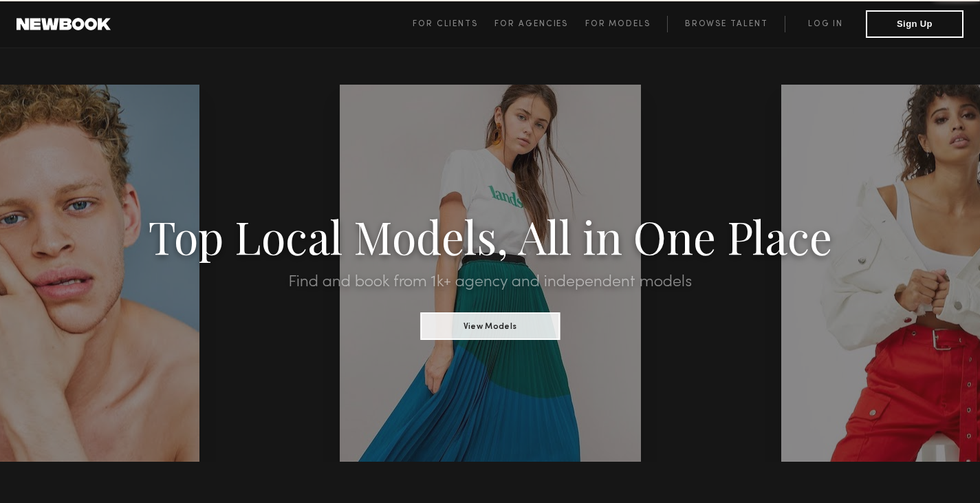 The image size is (980, 503). What do you see at coordinates (490, 325) in the screenshot?
I see `a: View Models` at bounding box center [490, 325].